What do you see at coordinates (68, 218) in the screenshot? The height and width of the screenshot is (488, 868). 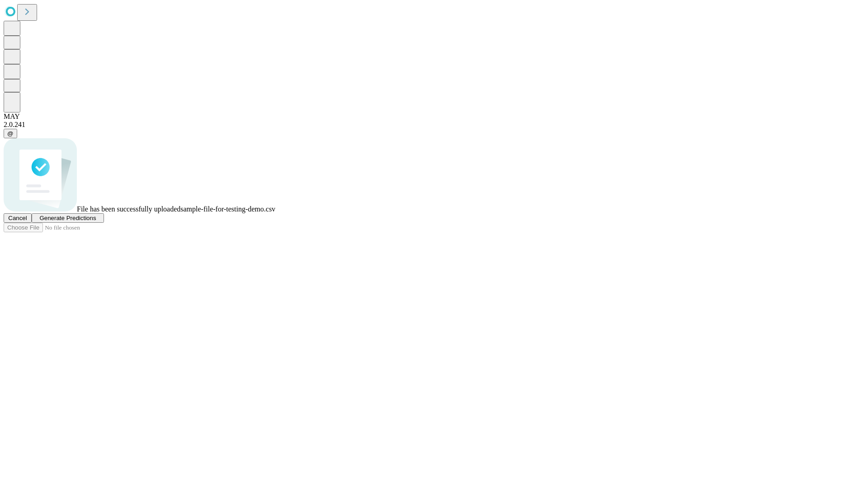 I see `button: Generate Predictions` at bounding box center [68, 218].